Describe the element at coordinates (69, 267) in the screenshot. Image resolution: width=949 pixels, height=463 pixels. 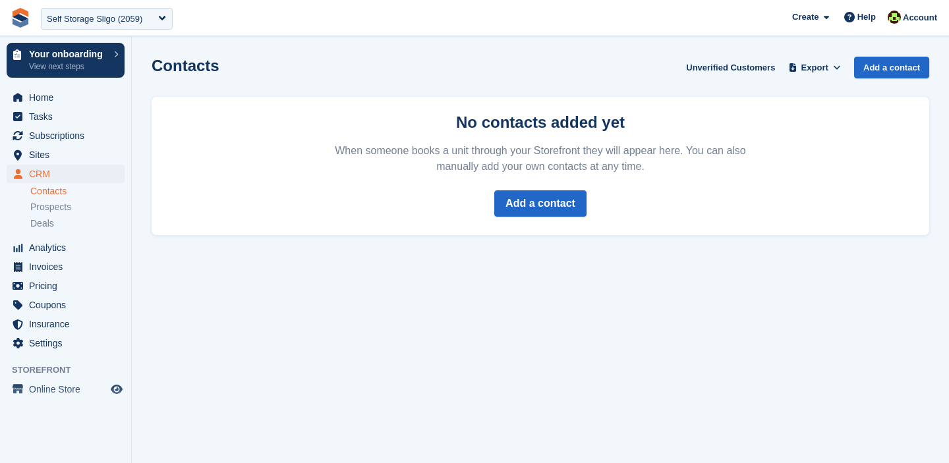
I see `span: Invoices` at that location.